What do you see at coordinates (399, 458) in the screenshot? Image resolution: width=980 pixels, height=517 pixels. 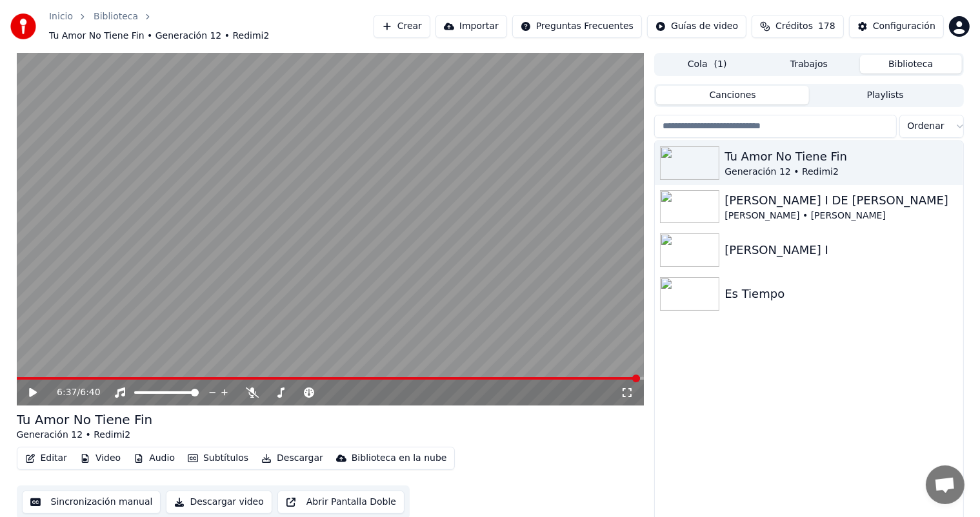 I see `div: Biblioteca en la nube` at bounding box center [399, 458].